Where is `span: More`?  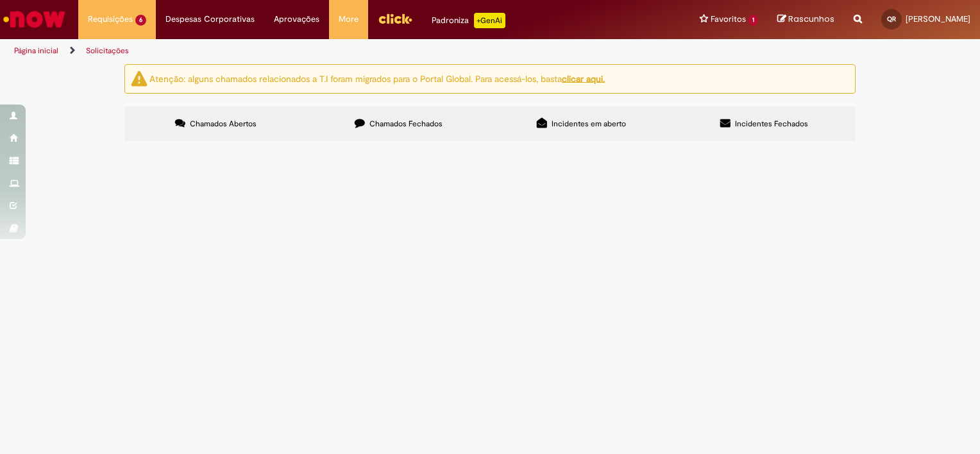
span: More is located at coordinates (348, 19).